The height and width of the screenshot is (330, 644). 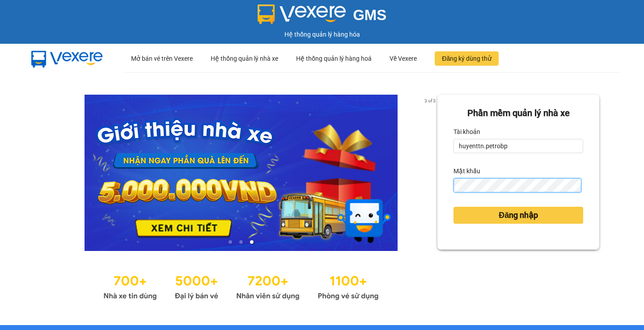 I want to click on div: Về Vexere, so click(x=403, y=58).